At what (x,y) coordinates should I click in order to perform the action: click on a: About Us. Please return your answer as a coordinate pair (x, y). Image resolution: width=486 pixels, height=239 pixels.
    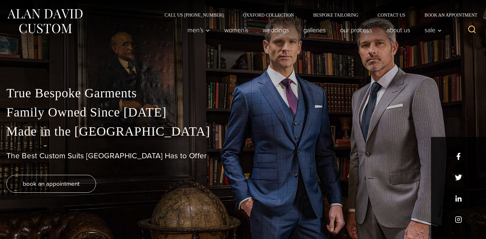
    Looking at the image, I should click on (398, 30).